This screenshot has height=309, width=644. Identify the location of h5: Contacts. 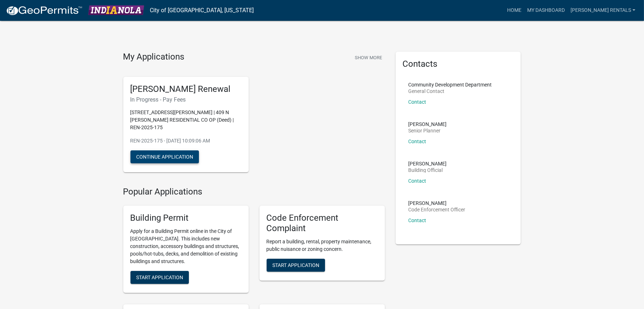
(459, 64).